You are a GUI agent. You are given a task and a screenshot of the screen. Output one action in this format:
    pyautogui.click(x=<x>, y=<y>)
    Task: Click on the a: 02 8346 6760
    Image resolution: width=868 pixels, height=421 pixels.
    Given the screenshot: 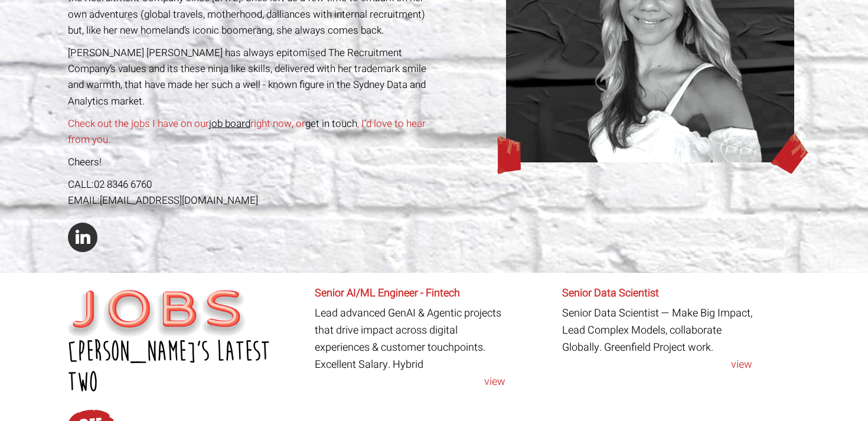 What is the action you would take?
    pyautogui.click(x=122, y=185)
    